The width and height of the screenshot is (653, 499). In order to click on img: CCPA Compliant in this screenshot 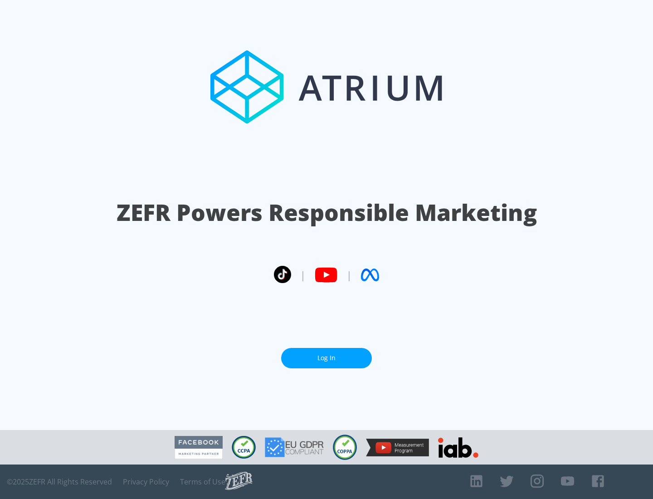, I will do `click(244, 447)`.